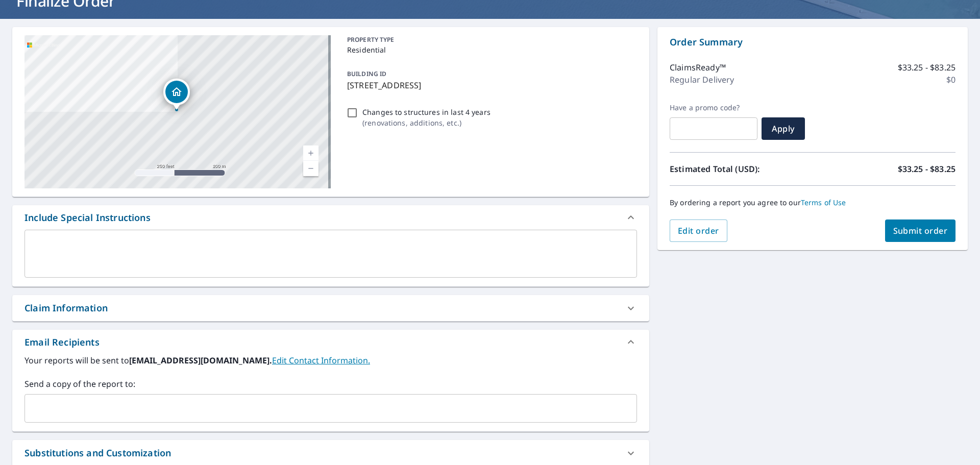  Describe the element at coordinates (920, 231) in the screenshot. I see `span: Submit order` at that location.